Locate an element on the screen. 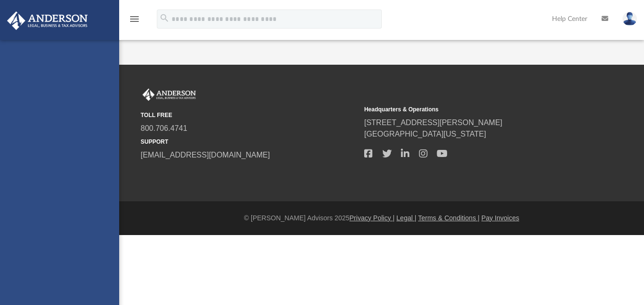 The height and width of the screenshot is (305, 644). small: SUPPORT is located at coordinates (249, 142).